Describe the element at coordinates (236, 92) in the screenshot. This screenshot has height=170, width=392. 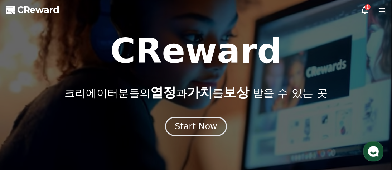
I see `span: 보상` at that location.